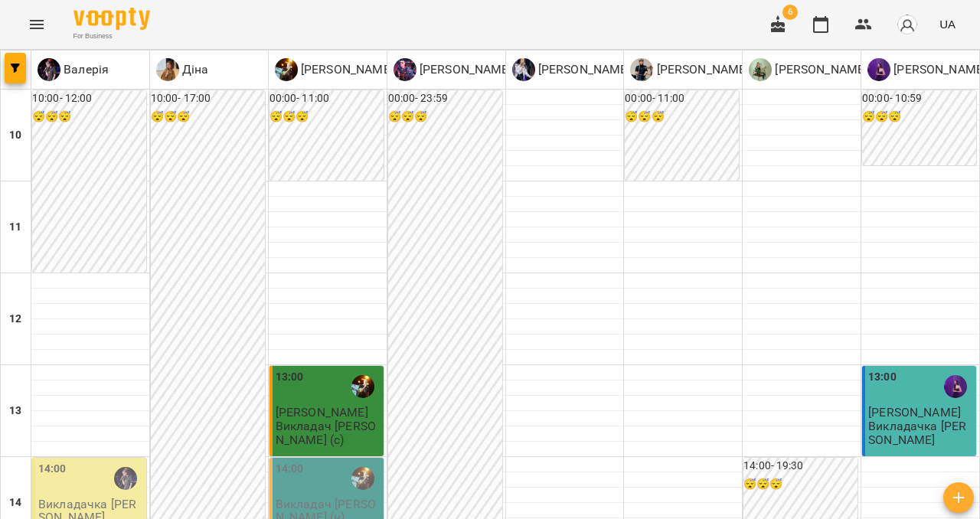  Describe the element at coordinates (126, 479) in the screenshot. I see `img: Валерія` at that location.